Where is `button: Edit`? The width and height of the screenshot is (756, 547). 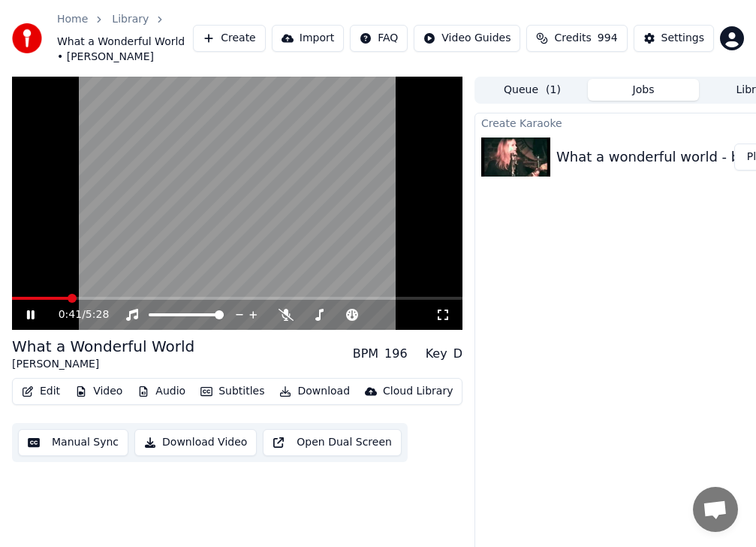
button: Edit is located at coordinates (40, 392).